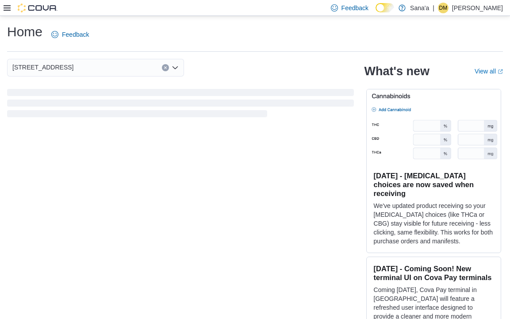 This screenshot has height=319, width=510. Describe the element at coordinates (500, 72) in the screenshot. I see `svg: External link` at that location.